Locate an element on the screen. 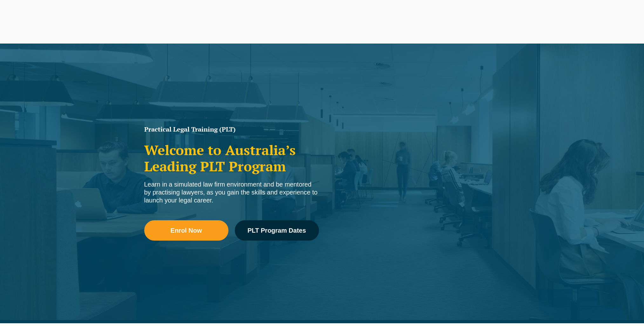 This screenshot has width=644, height=335. h1: Practical Legal Training (PLT) is located at coordinates (231, 129).